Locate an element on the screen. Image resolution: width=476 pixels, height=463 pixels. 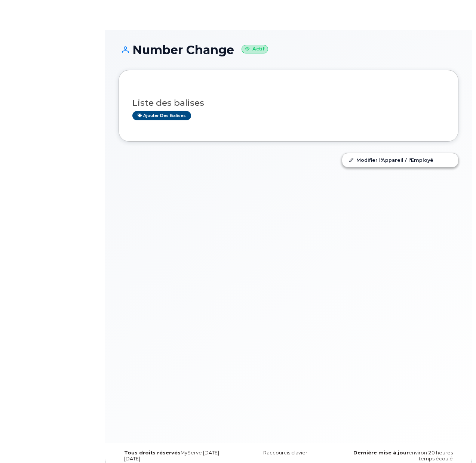
a: Raccourcis clavier is located at coordinates (286, 453).